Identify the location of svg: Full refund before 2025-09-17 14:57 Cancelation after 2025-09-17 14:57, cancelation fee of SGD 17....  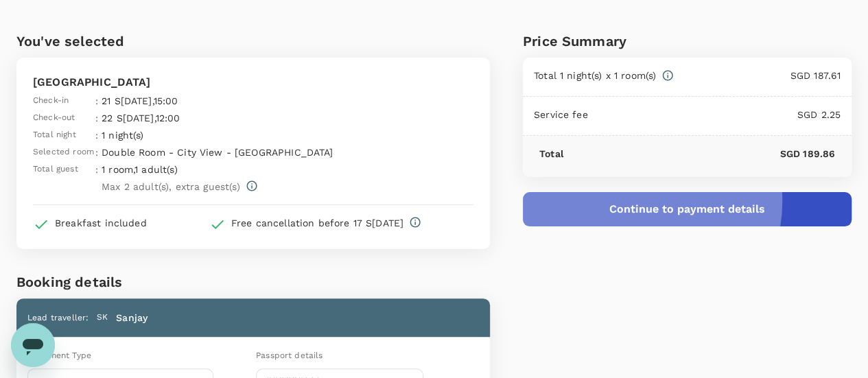
(415, 222).